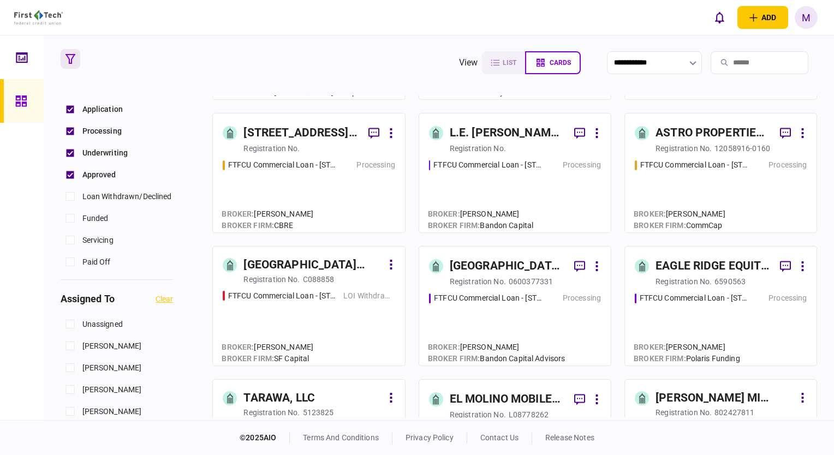  Describe the element at coordinates (267, 225) in the screenshot. I see `div: CBRE` at that location.